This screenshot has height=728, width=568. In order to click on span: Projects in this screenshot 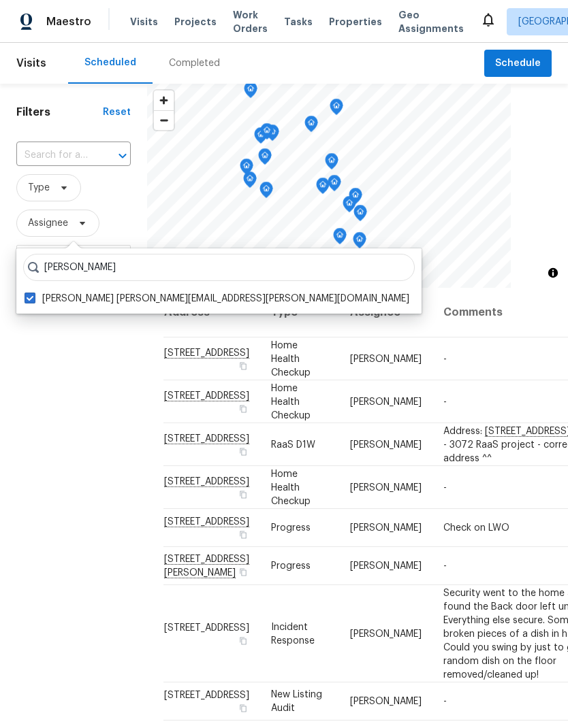, I will do `click(195, 22)`.